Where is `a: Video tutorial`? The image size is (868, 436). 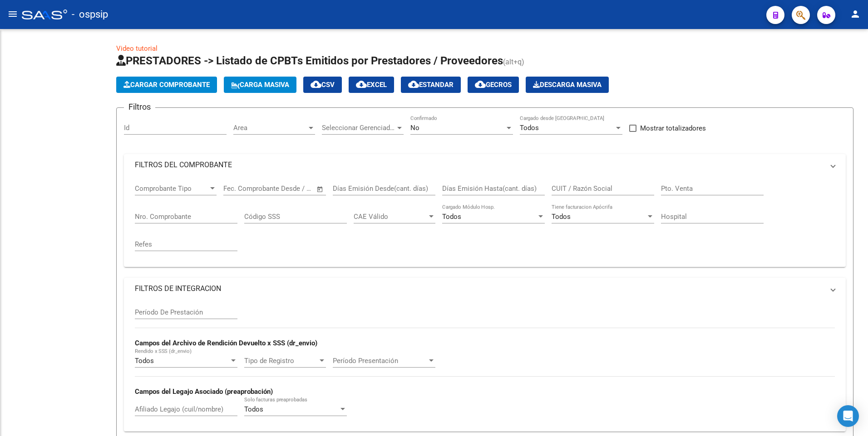 a: Video tutorial is located at coordinates (136, 49).